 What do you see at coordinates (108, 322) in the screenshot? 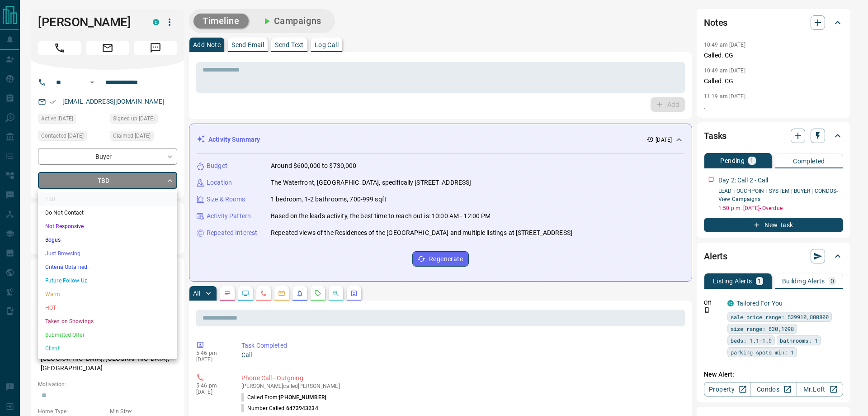
I see `li: Taken on Showings` at bounding box center [108, 322].